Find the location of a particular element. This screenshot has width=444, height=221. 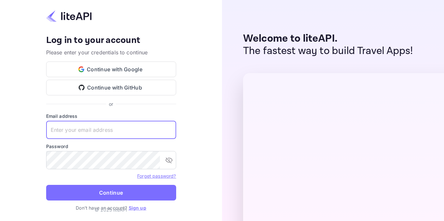

a: Forget password? is located at coordinates (156, 176).